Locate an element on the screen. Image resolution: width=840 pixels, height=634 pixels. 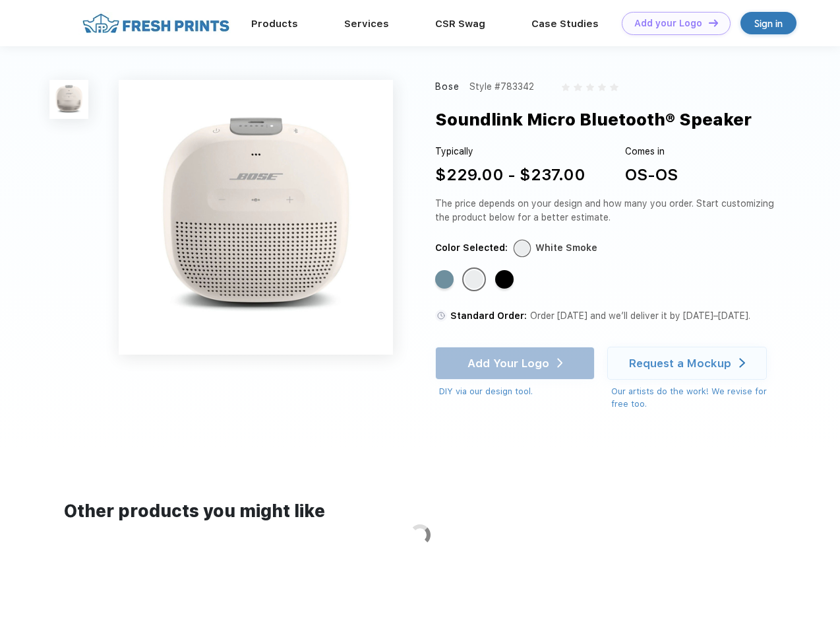
div: Soundlink Micro Bluetooth® Speaker is located at coordinates (594, 120).